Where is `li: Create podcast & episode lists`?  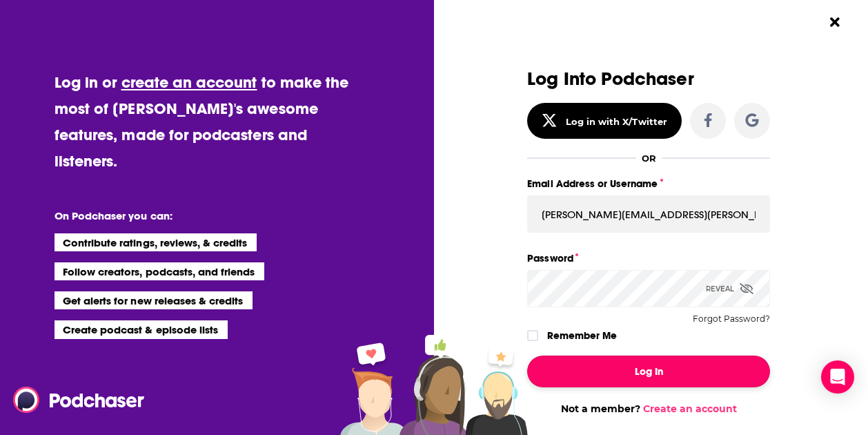 li: Create podcast & episode lists is located at coordinates (141, 329).